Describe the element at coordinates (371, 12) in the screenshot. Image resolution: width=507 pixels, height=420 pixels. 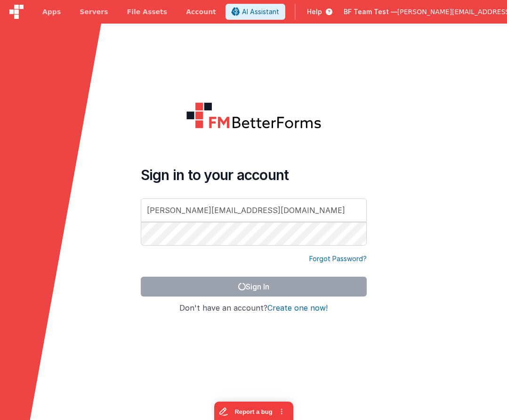
I see `span: BF Team Test —` at that location.